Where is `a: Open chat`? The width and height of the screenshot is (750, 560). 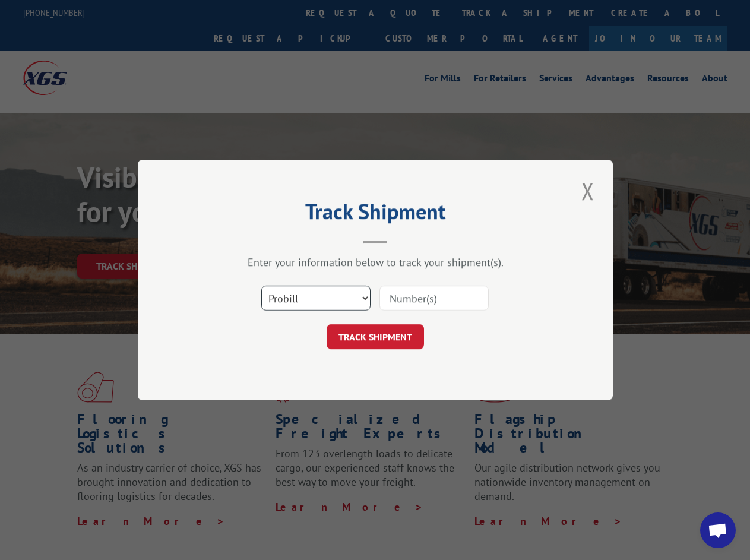 a: Open chat is located at coordinates (718, 531).